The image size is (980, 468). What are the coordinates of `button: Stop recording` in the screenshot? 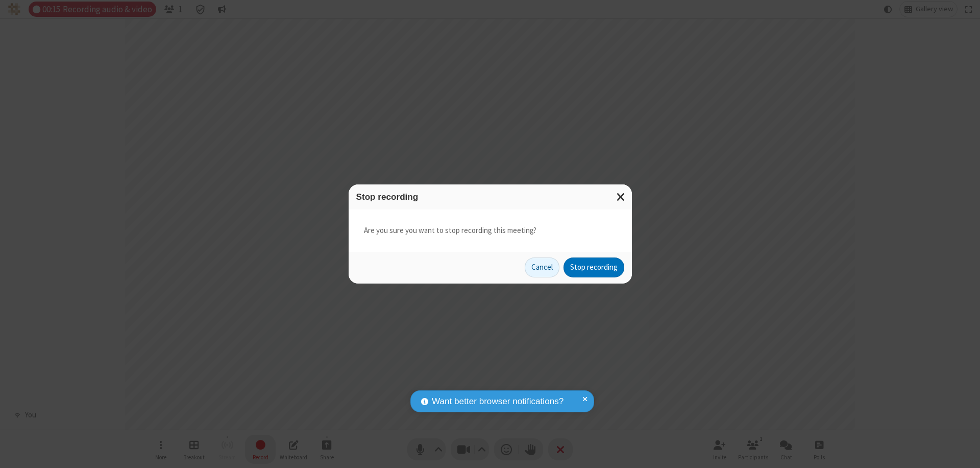 It's located at (594, 268).